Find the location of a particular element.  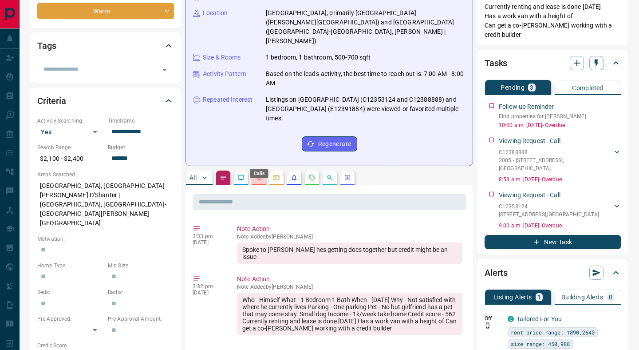

p: Baths: is located at coordinates (141, 292).